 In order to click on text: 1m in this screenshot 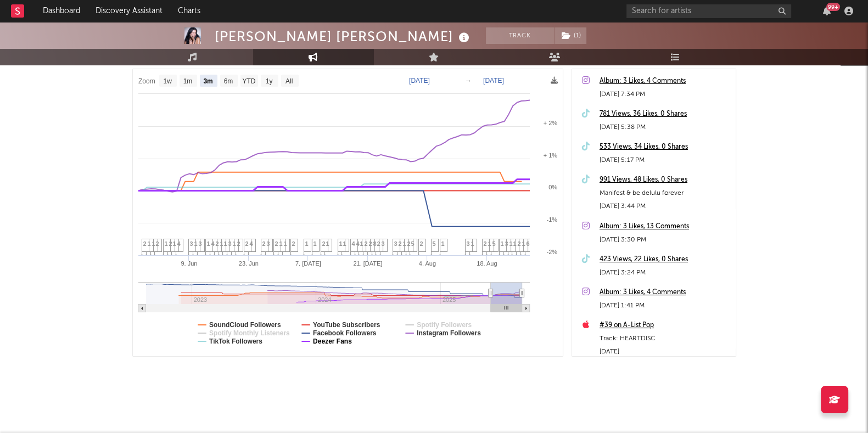, I will do `click(187, 81)`.